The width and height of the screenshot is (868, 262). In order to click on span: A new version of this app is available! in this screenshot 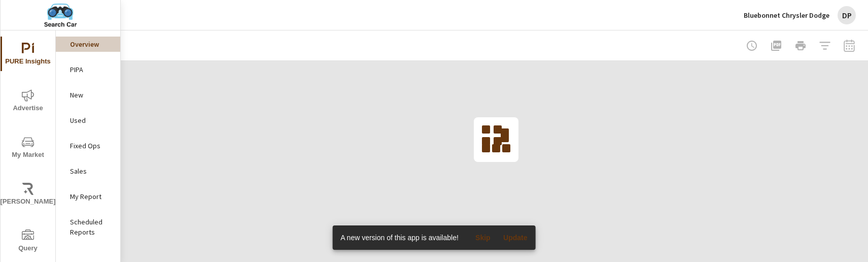, I will do `click(399, 237)`.